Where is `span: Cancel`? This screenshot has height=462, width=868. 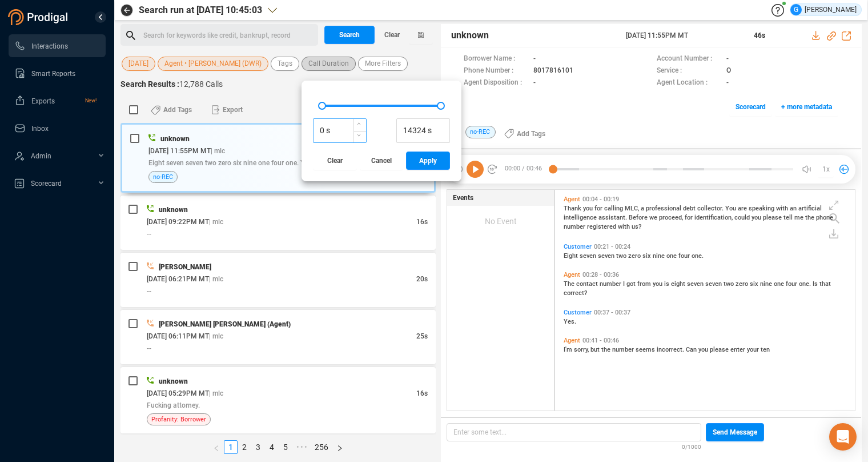
span: Cancel is located at coordinates (381, 160).